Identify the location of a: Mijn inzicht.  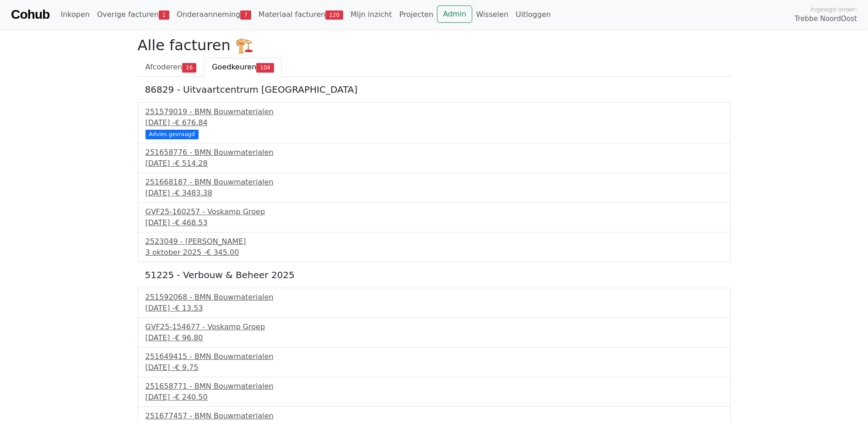
(371, 15).